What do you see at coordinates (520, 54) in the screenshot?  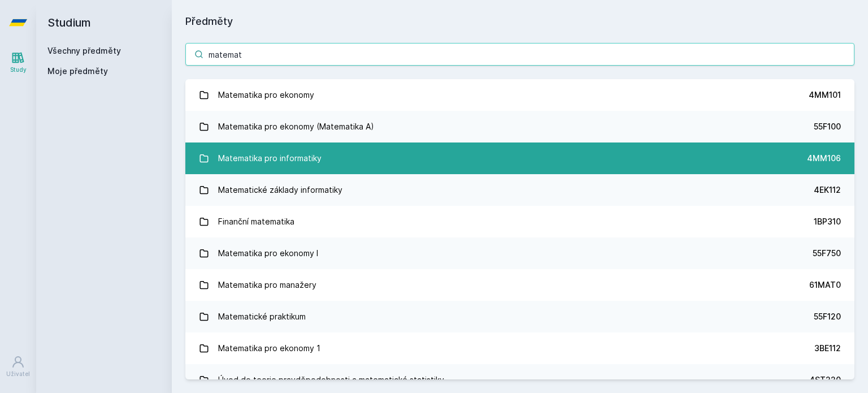 I see `input: Název nebo ident předmětu…` at bounding box center [520, 54].